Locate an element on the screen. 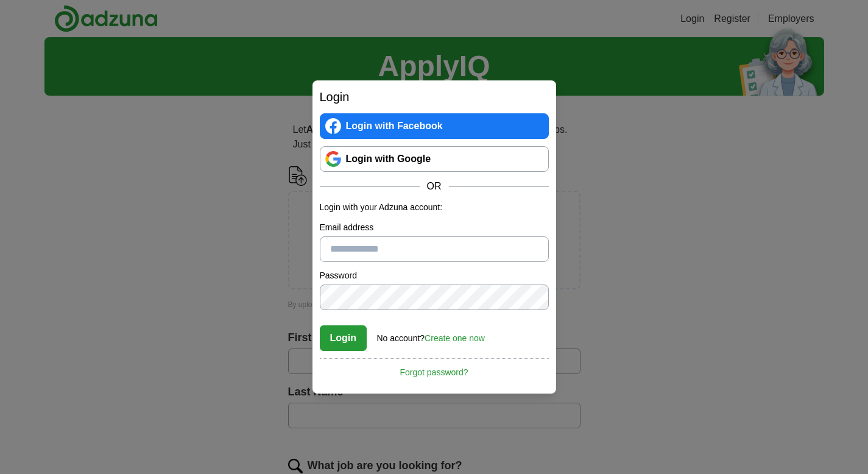  a: Forgot password? is located at coordinates (435, 369).